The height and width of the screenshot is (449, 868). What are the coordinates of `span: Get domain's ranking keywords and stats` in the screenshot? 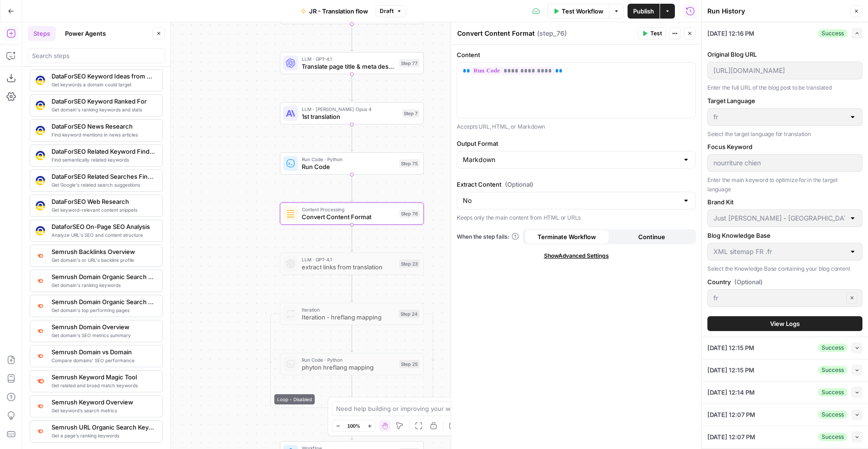 It's located at (103, 109).